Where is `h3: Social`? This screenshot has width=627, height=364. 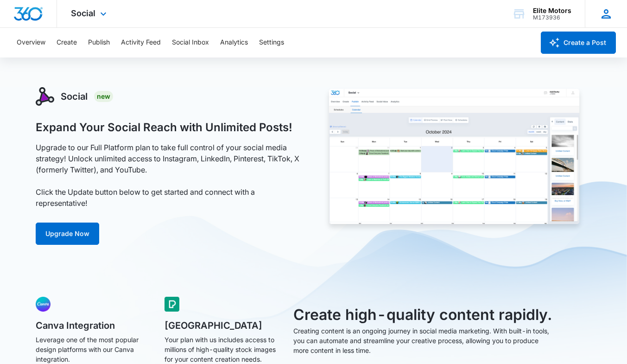
h3: Social is located at coordinates (74, 96).